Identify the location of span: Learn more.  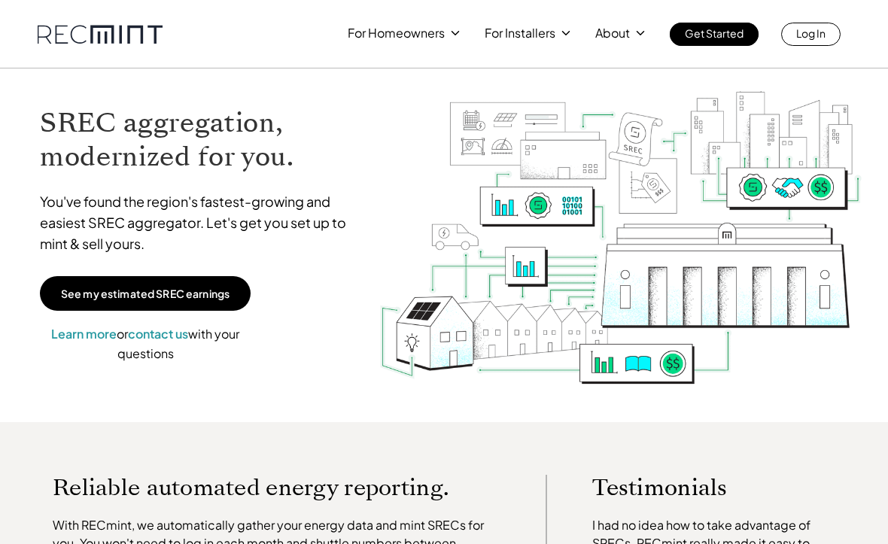
(84, 333).